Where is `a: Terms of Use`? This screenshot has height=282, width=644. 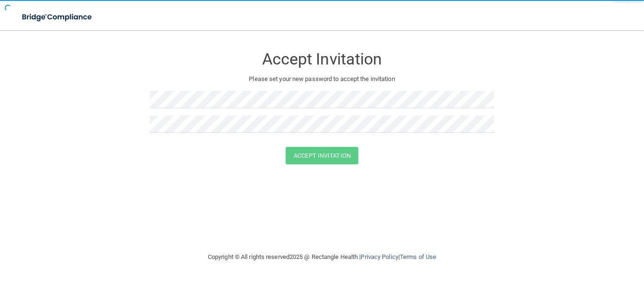 a: Terms of Use is located at coordinates (418, 257).